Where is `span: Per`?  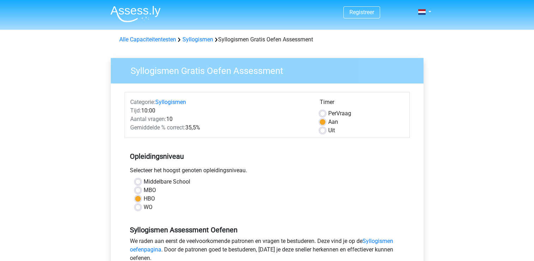
span: Per is located at coordinates (332, 113).